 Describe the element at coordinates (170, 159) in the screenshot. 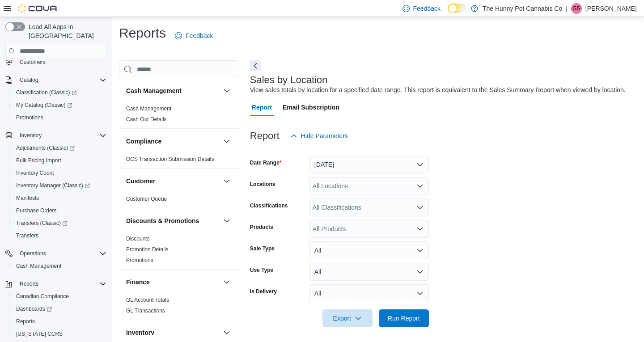

I see `a: OCS Transaction Submission Details` at that location.